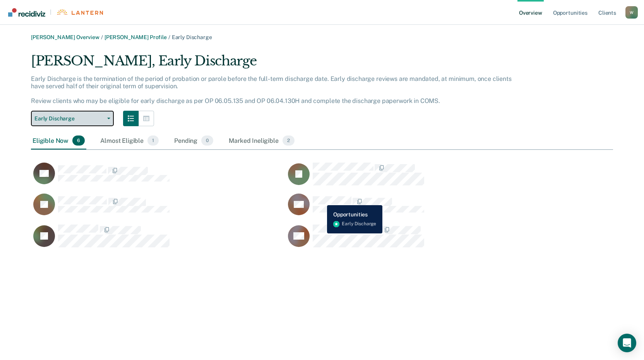  I want to click on div: Pending0, so click(193, 141).